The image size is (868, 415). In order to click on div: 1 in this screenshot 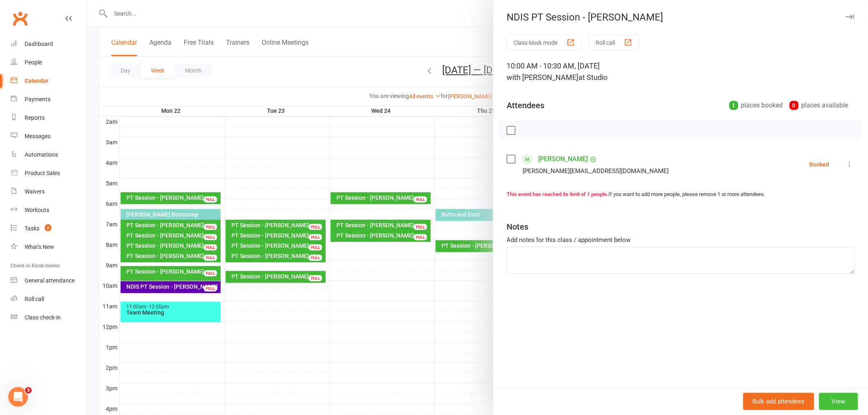, I will do `click(733, 106)`.